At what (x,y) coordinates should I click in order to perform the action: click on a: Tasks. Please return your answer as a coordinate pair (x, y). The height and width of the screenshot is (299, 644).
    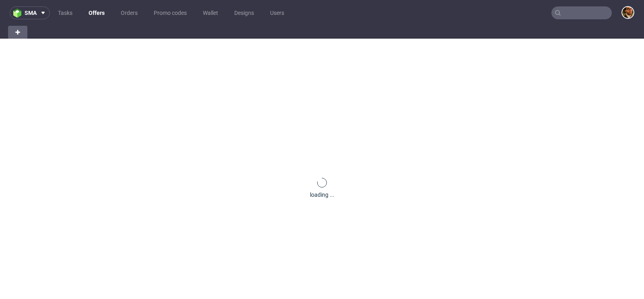
    Looking at the image, I should click on (66, 13).